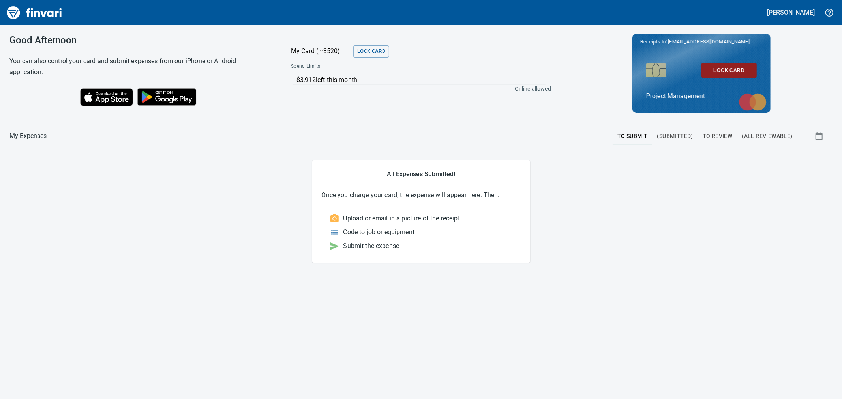  What do you see at coordinates (401, 219) in the screenshot?
I see `p: Upload or email in a picture of the receipt` at bounding box center [401, 219].